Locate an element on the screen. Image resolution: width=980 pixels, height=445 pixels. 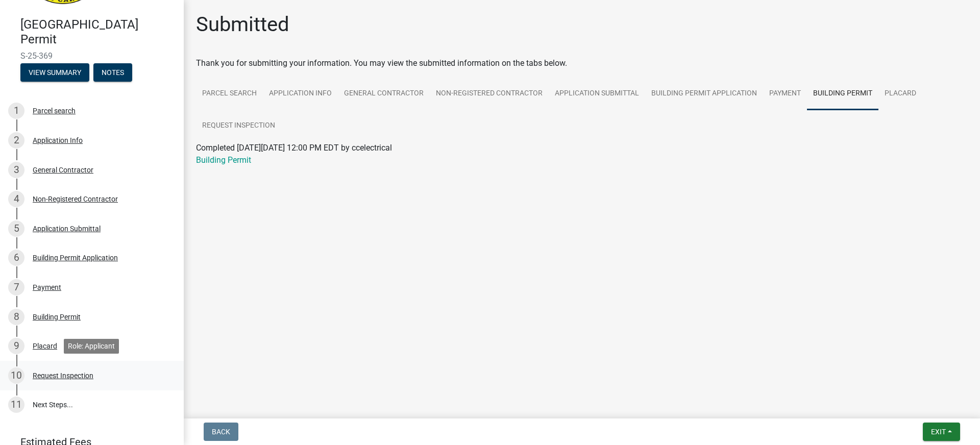
a: Application Submittal is located at coordinates (596, 94).